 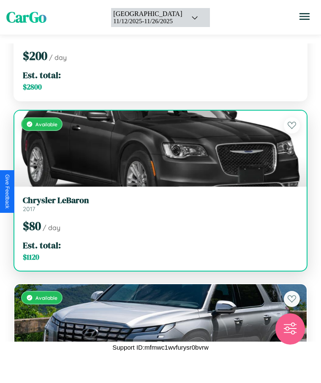 I want to click on div: 11 / 12 / 2025 - 11 / 26 / 2025, so click(x=147, y=21).